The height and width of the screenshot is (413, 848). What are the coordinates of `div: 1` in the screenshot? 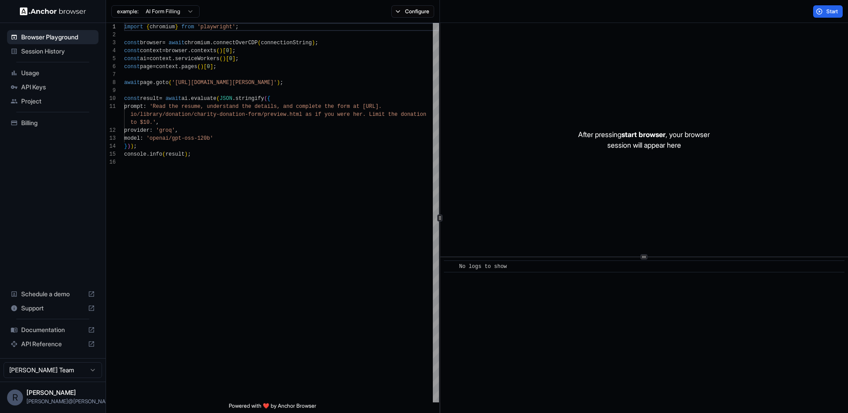 It's located at (111, 27).